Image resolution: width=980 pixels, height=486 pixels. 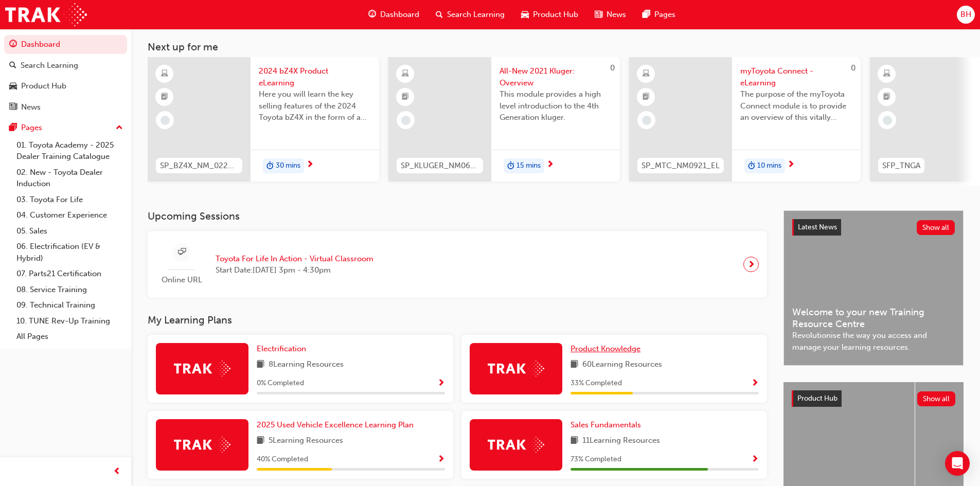 What do you see at coordinates (439, 14) in the screenshot?
I see `span: search-icon` at bounding box center [439, 14].